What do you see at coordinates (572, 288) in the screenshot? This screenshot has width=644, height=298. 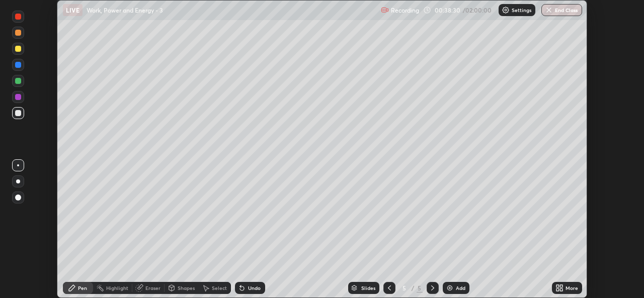 I see `div: More` at bounding box center [572, 288].